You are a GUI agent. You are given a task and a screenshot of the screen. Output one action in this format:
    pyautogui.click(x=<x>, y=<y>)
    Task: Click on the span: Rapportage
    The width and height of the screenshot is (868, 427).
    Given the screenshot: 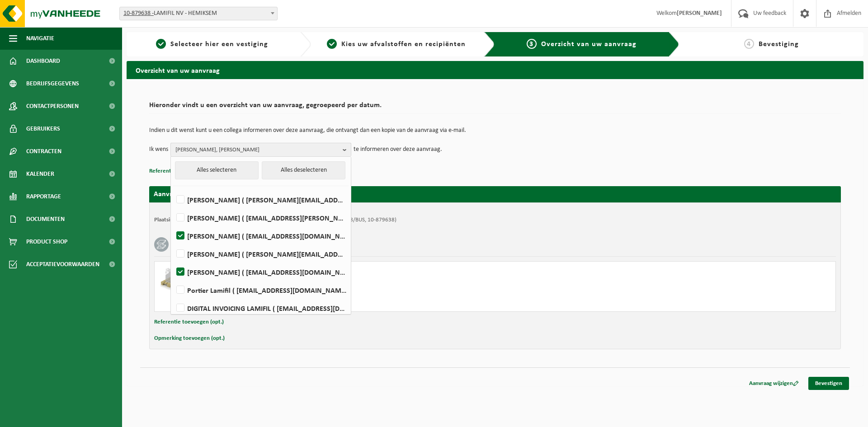 What is the action you would take?
    pyautogui.click(x=44, y=197)
    